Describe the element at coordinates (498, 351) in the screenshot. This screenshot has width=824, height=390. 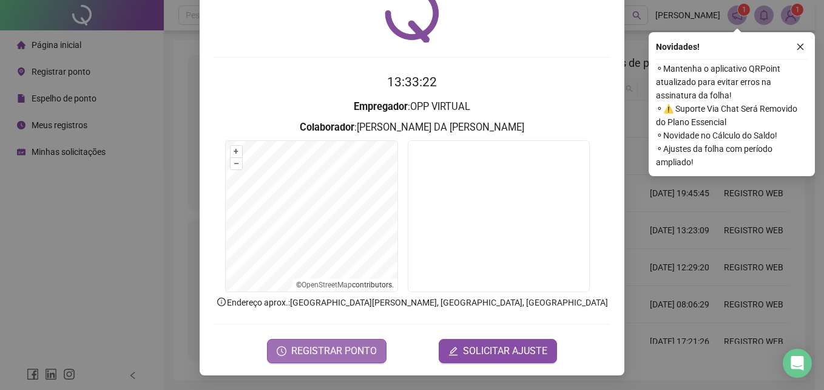
I see `button: editSOLICITAR AJUSTE` at that location.